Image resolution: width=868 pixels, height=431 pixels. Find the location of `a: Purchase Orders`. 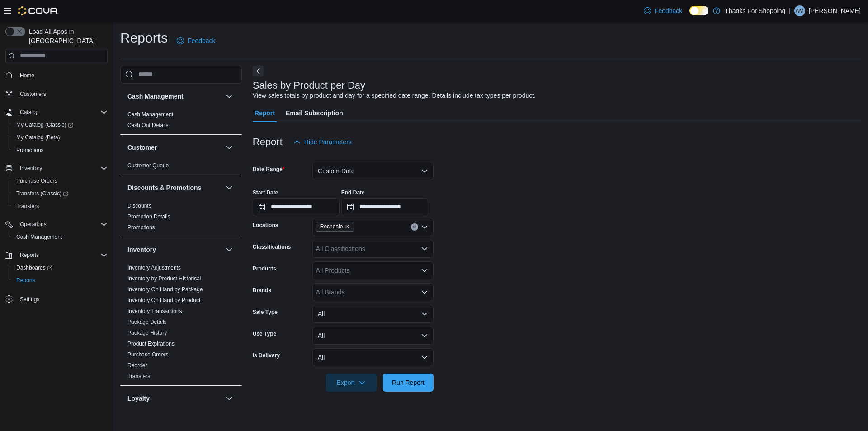

a: Purchase Orders is located at coordinates (37, 181).